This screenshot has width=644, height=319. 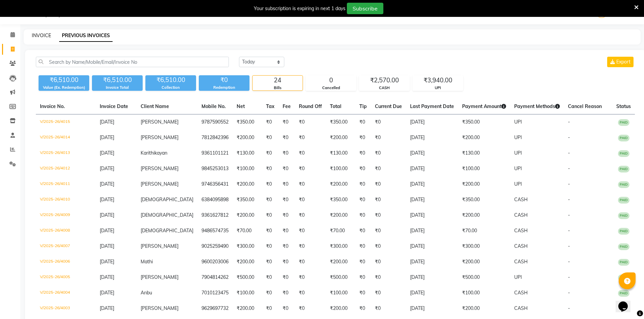 What do you see at coordinates (147, 293) in the screenshot?
I see `span: Anbu` at bounding box center [147, 293].